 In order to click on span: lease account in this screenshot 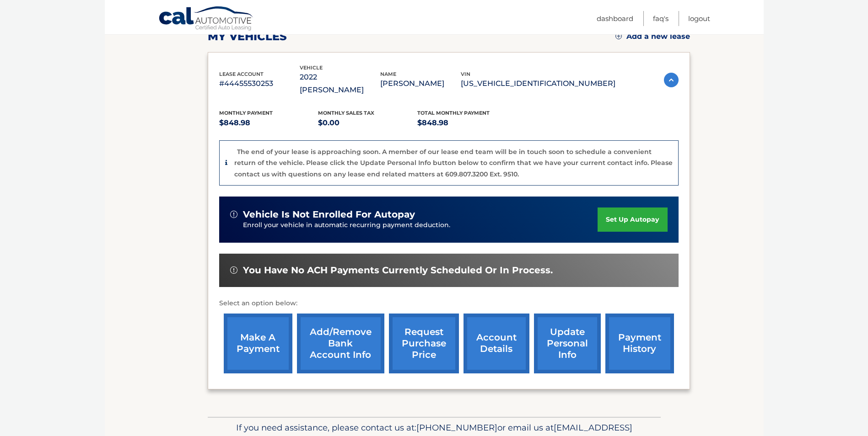, I will do `click(241, 74)`.